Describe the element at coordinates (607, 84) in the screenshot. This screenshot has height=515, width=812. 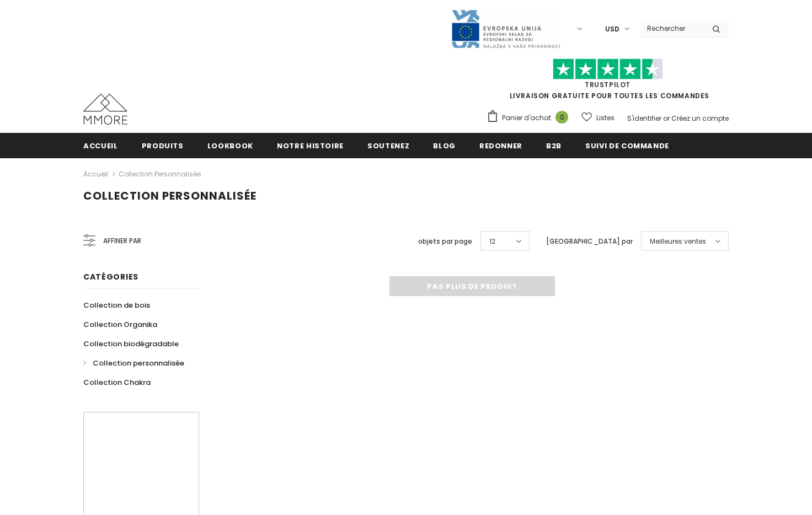
I see `a: TrustPilot` at that location.